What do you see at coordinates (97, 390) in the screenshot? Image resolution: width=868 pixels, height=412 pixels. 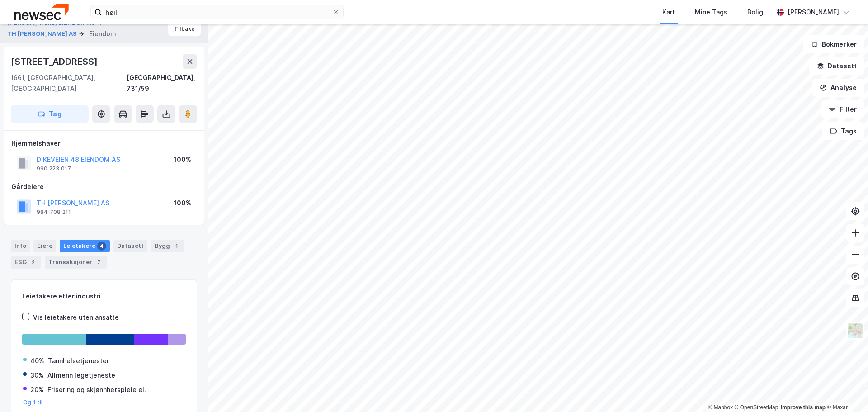 I see `div: Frisering og skjønnhetspleie el.` at bounding box center [97, 390].